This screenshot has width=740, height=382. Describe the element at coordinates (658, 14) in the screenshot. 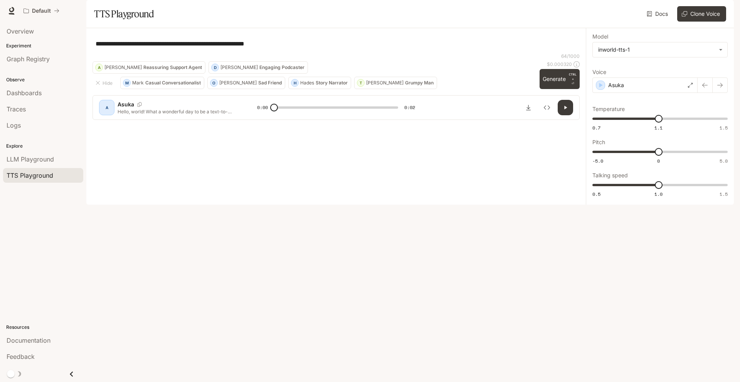

I see `a: Docs` at that location.